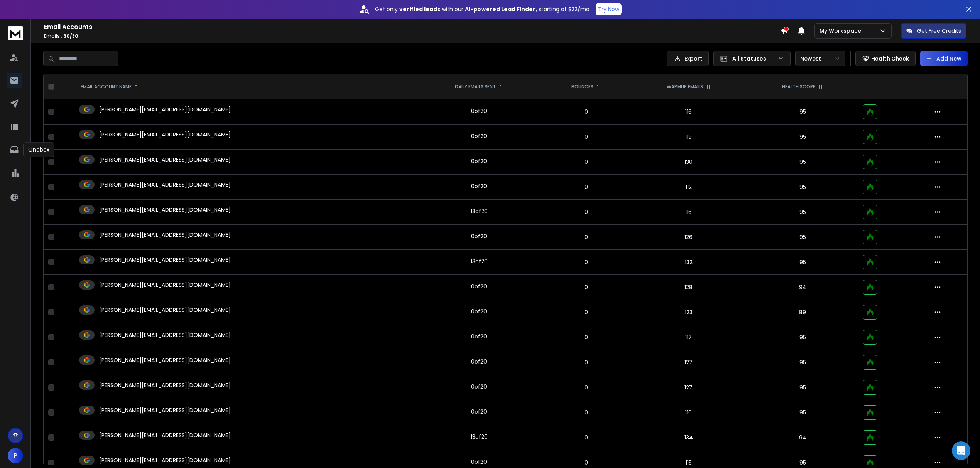 This screenshot has width=980, height=468. I want to click on button: Export, so click(688, 59).